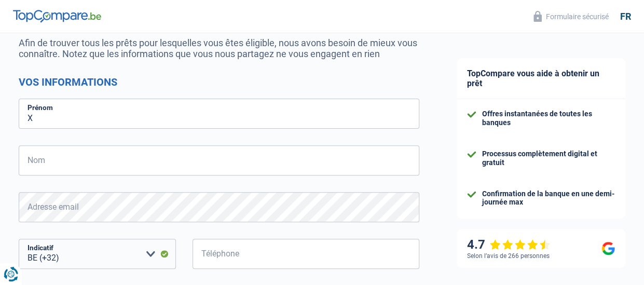 The image size is (644, 285). What do you see at coordinates (508, 245) in the screenshot?
I see `div: 4.7` at bounding box center [508, 245].